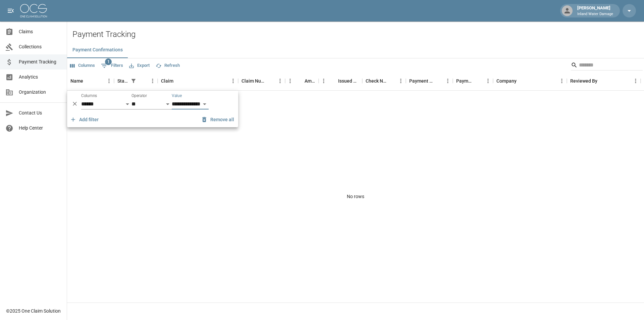 This screenshot has width=644, height=320. What do you see at coordinates (177, 96) in the screenshot?
I see `label: Value` at bounding box center [177, 96].